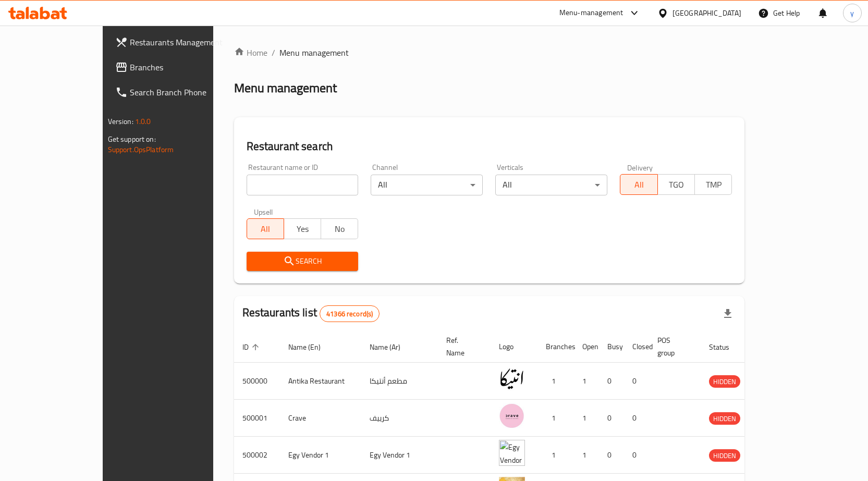 This screenshot has width=868, height=481. Describe the element at coordinates (178, 92) in the screenshot. I see `a: Search Branch Phone` at that location.